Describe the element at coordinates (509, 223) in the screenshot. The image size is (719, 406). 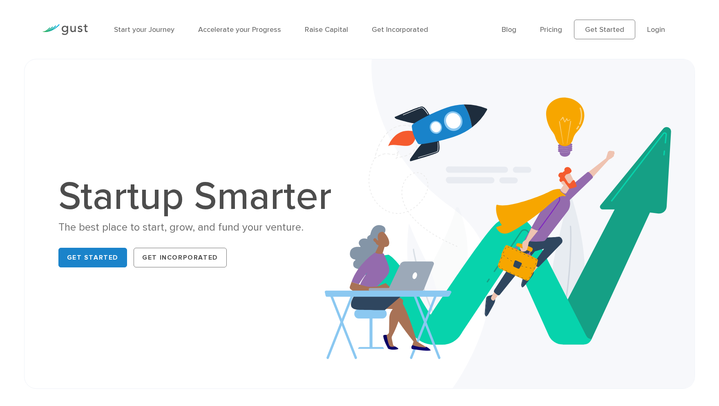
I see `img: Startup Smarter Hero` at that location.